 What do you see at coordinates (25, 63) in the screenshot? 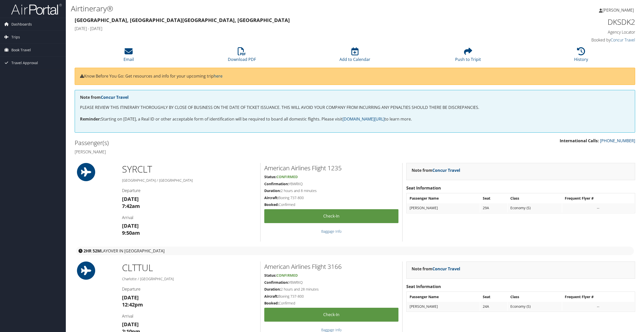
I see `span: Travel Approval` at bounding box center [25, 63].